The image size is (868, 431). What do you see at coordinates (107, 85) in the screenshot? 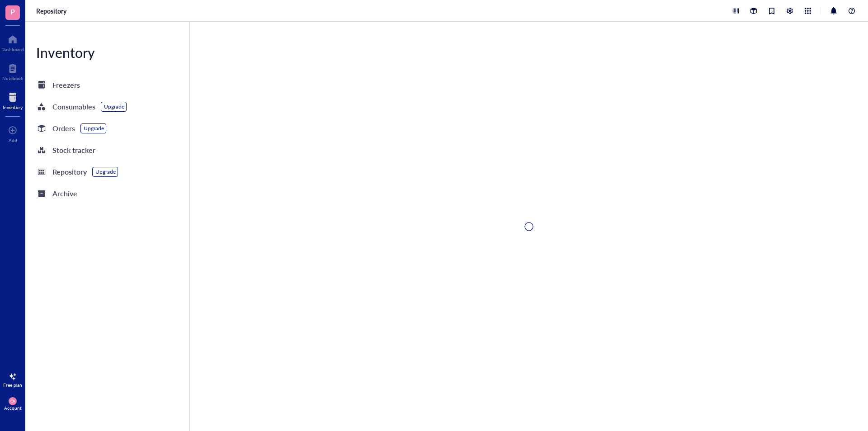
I see `a: Freezers` at bounding box center [107, 85].